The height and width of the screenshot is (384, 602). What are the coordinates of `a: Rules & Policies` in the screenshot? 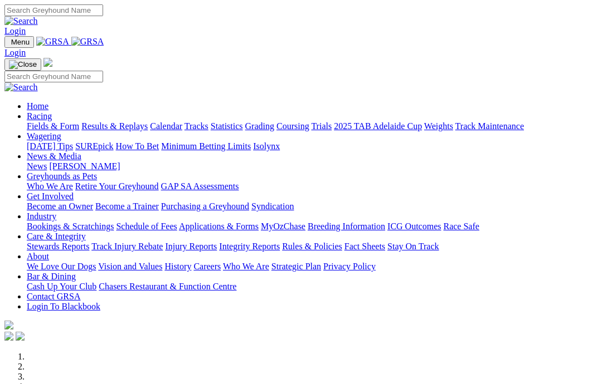 It's located at (312, 246).